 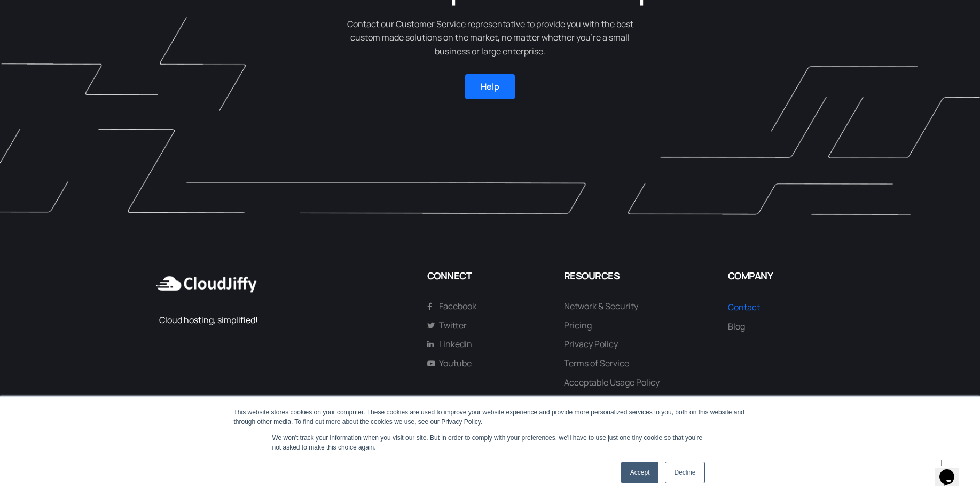 What do you see at coordinates (777, 276) in the screenshot?
I see `h4: COMPANY` at bounding box center [777, 276].